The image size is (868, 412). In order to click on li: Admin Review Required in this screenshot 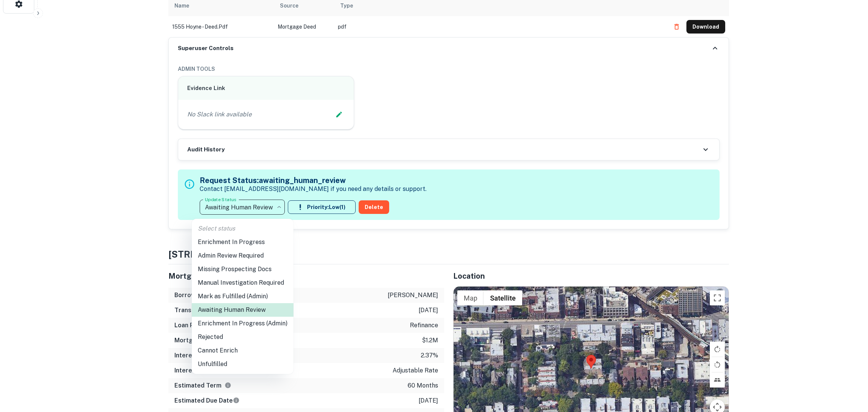, I will do `click(242, 256)`.